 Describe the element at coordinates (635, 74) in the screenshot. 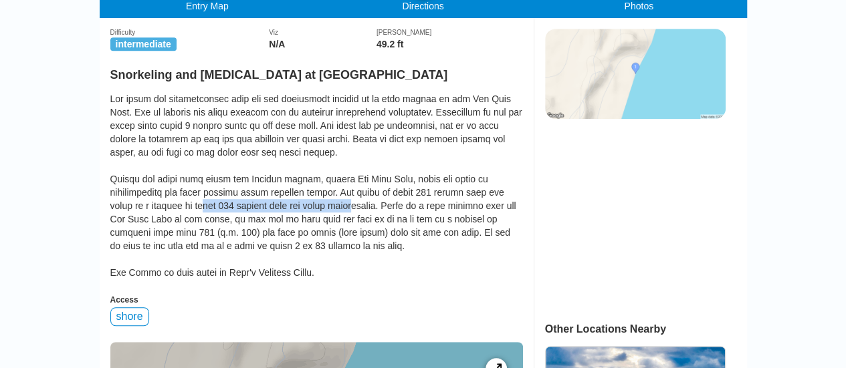

I see `img: static` at that location.